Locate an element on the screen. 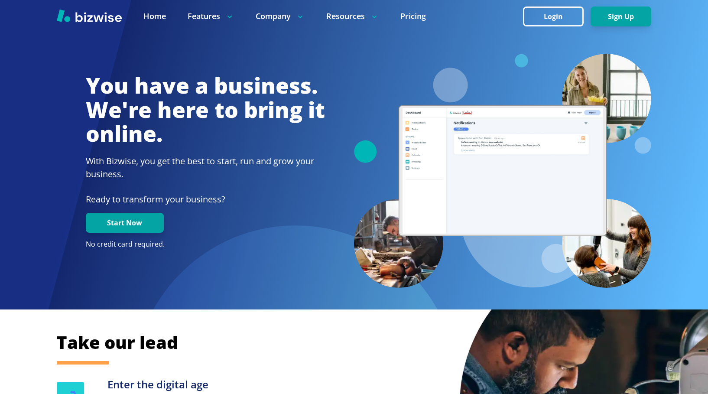 The height and width of the screenshot is (394, 708). h1: You have a business. We're here to bring it online. is located at coordinates (205, 110).